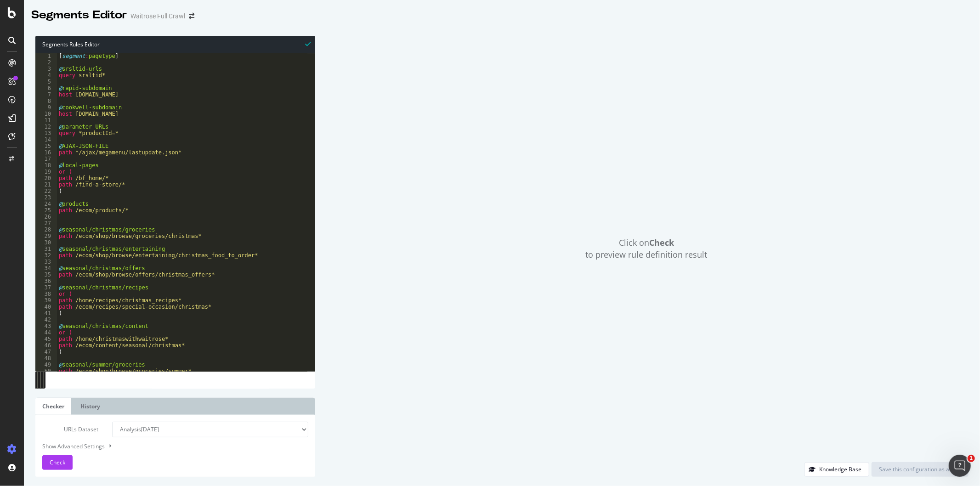  What do you see at coordinates (46, 140) in the screenshot?
I see `div: 14` at bounding box center [46, 140].